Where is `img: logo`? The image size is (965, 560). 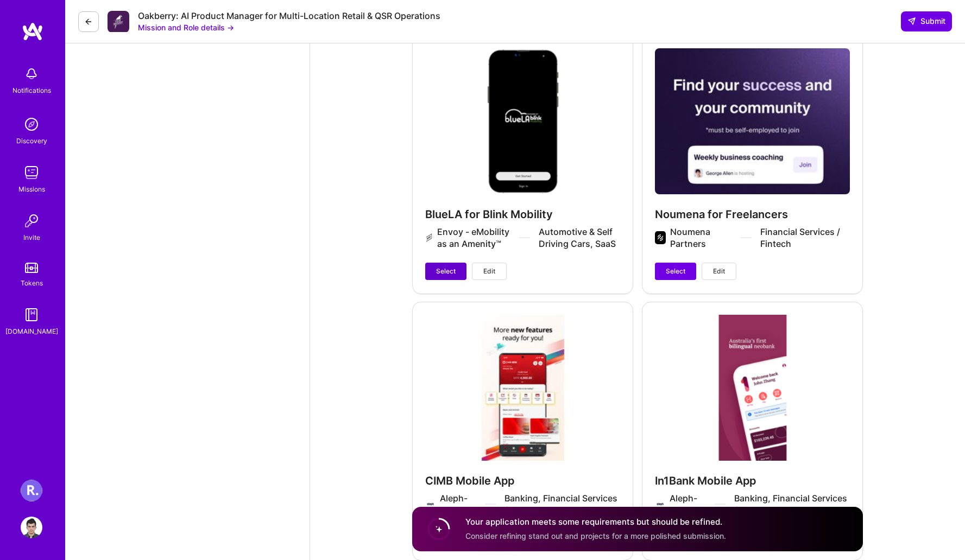 img: logo is located at coordinates (33, 31).